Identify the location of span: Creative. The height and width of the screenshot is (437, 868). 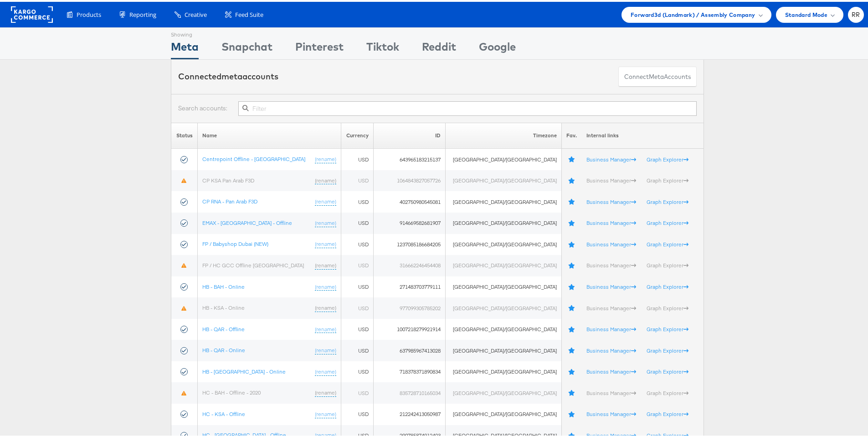
(195, 13).